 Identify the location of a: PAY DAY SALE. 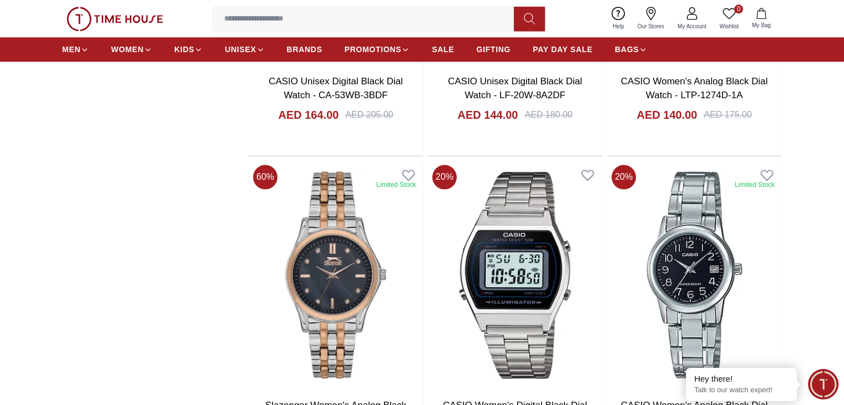
(563, 49).